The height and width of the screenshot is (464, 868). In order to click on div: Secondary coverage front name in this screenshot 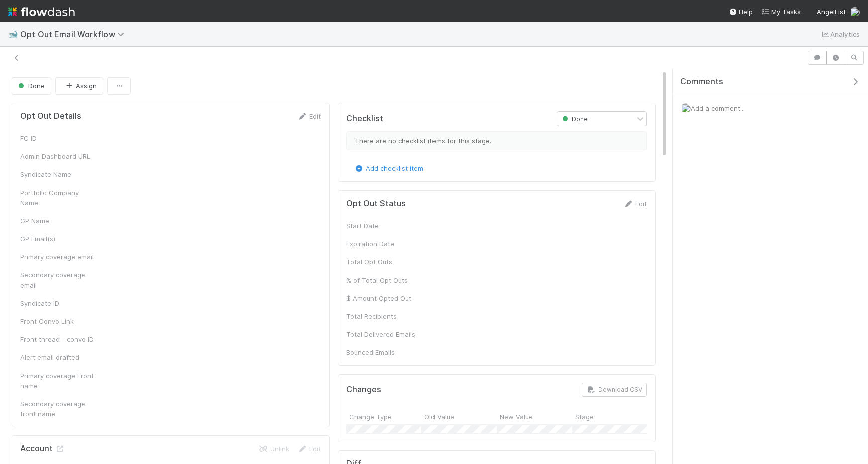, I will do `click(58, 408)`.